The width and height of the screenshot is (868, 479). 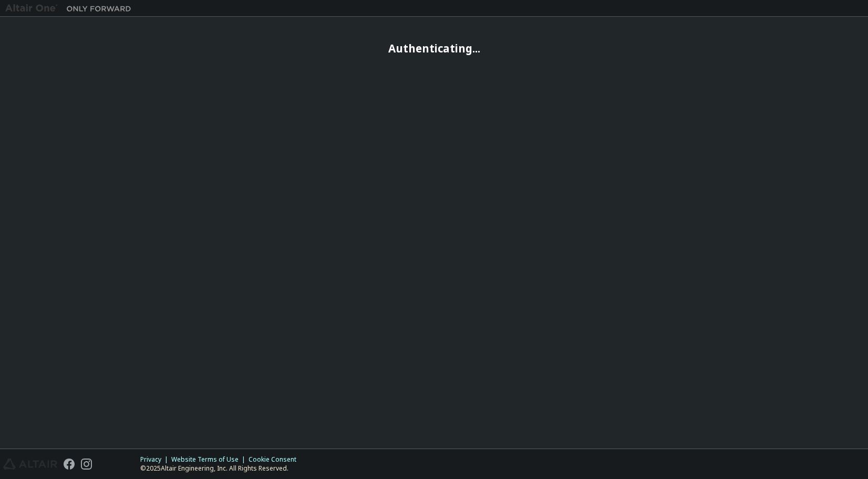 I want to click on img: altair_logo.svg, so click(x=30, y=464).